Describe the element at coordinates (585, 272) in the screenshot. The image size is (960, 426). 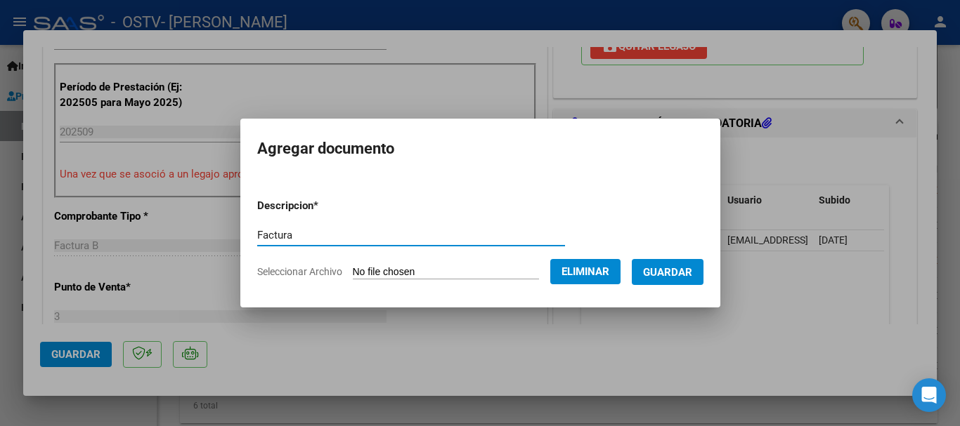
I see `button: Eliminar` at that location.